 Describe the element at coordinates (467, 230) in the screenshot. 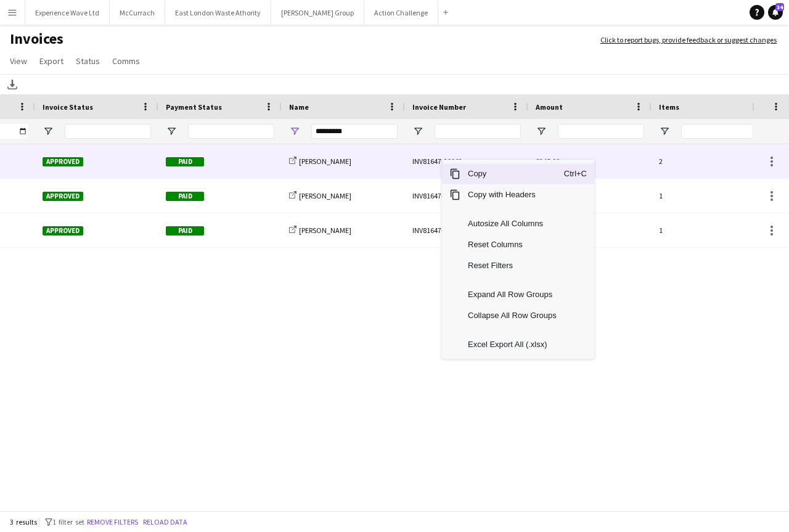

I see `div: INV81647-39748` at that location.